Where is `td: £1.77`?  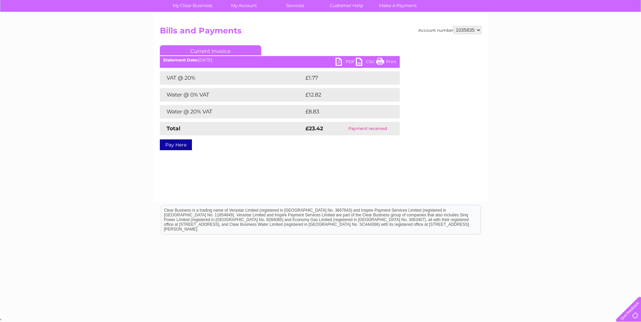
td: £1.77 is located at coordinates (343, 78).